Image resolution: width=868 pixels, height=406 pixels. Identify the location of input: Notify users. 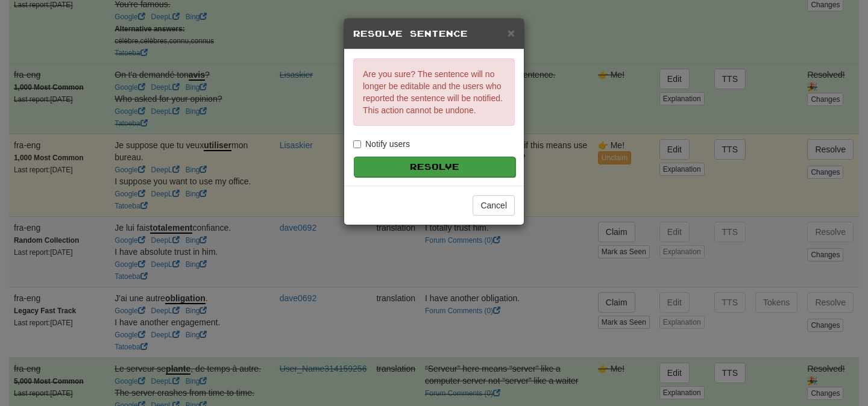
(357, 144).